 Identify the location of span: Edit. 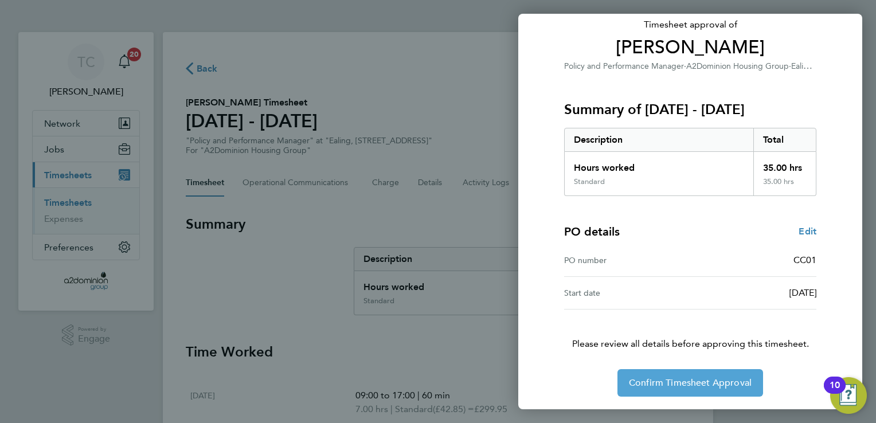
(807, 231).